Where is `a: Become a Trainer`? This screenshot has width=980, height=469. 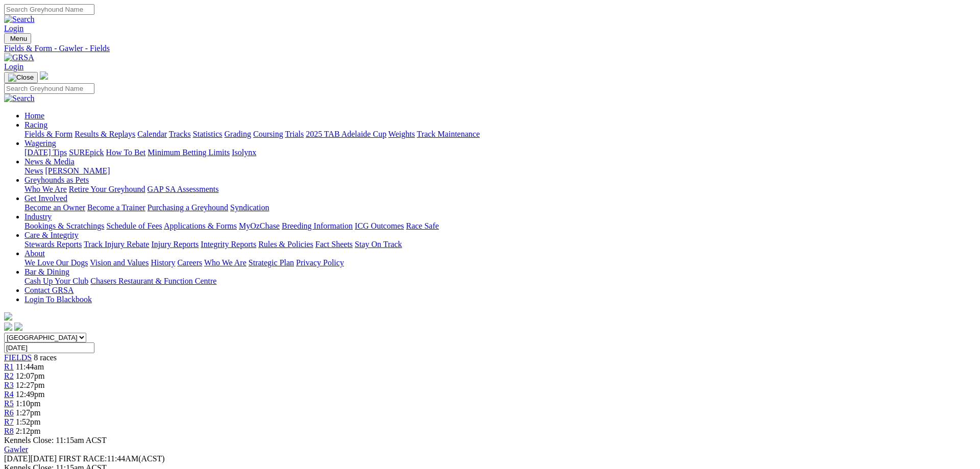 a: Become a Trainer is located at coordinates (116, 208).